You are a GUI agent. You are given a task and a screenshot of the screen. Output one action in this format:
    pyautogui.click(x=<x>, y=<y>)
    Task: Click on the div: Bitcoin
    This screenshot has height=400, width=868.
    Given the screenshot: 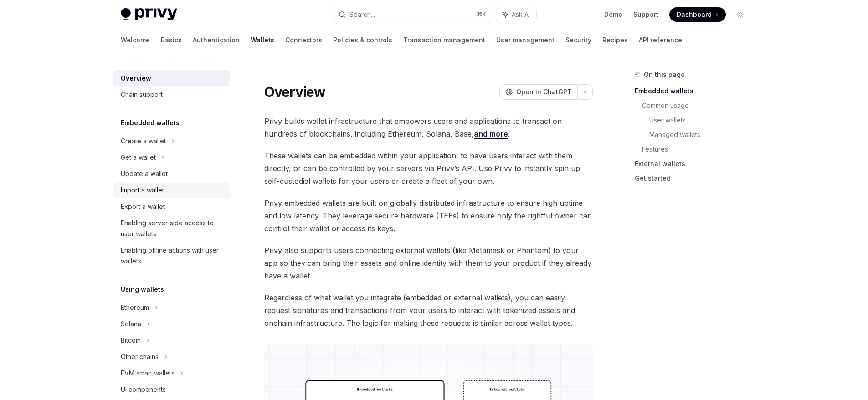 What is the action you would take?
    pyautogui.click(x=131, y=341)
    